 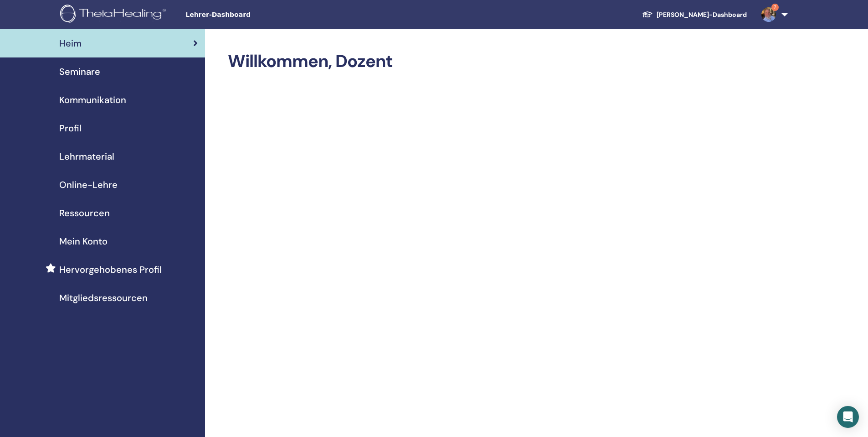 What do you see at coordinates (104, 297) in the screenshot?
I see `span: Mitgliedsressourcen` at bounding box center [104, 297].